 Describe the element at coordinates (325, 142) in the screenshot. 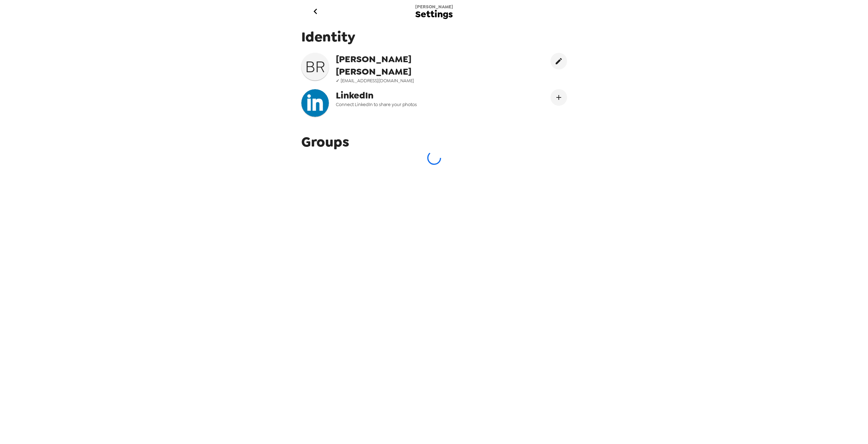

I see `span: Groups` at that location.